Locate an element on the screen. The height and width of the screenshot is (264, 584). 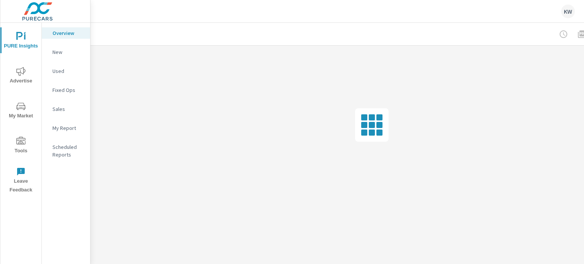
span: My Market is located at coordinates (21, 111).